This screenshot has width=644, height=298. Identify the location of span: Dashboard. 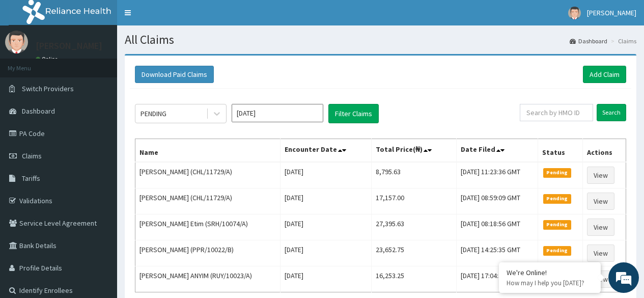
(38, 111).